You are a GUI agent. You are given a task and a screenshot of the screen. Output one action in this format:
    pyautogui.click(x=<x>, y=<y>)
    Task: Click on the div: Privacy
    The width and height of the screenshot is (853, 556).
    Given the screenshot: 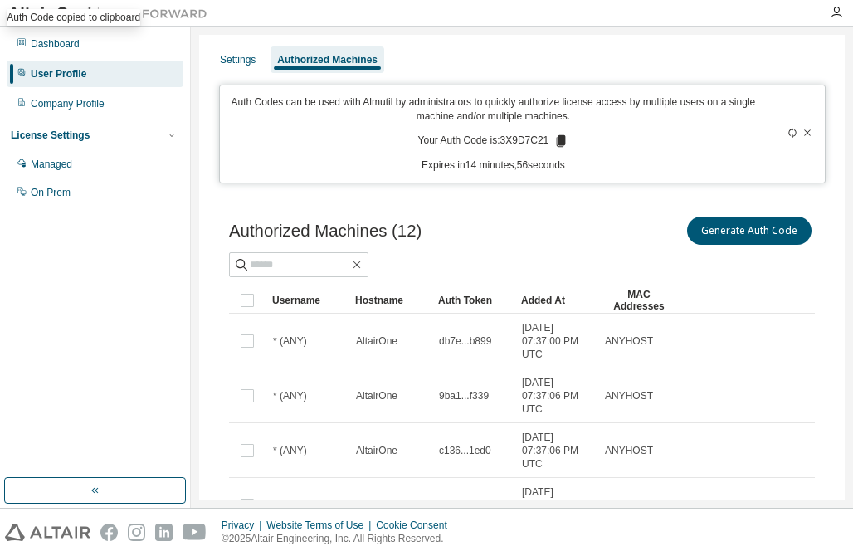 What is the action you would take?
    pyautogui.click(x=244, y=526)
    